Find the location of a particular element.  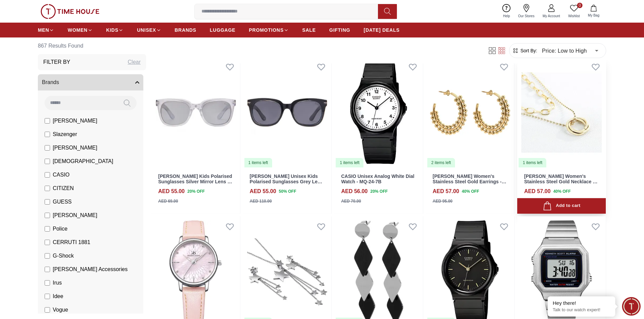

span: Slazenger is located at coordinates (65, 134).